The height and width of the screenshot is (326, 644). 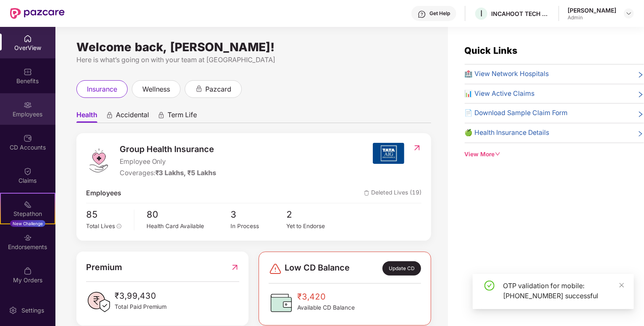 What do you see at coordinates (28, 105) in the screenshot?
I see `img: svg+xml;base64,PHN2ZyBpZD0iRW1wbG95ZWVzIiB4bWxucz0iaHR0cDovL3d3dy53My5vcmcvMjAwMC9zdmciIHdpZHRoPS...` at bounding box center [28, 105].